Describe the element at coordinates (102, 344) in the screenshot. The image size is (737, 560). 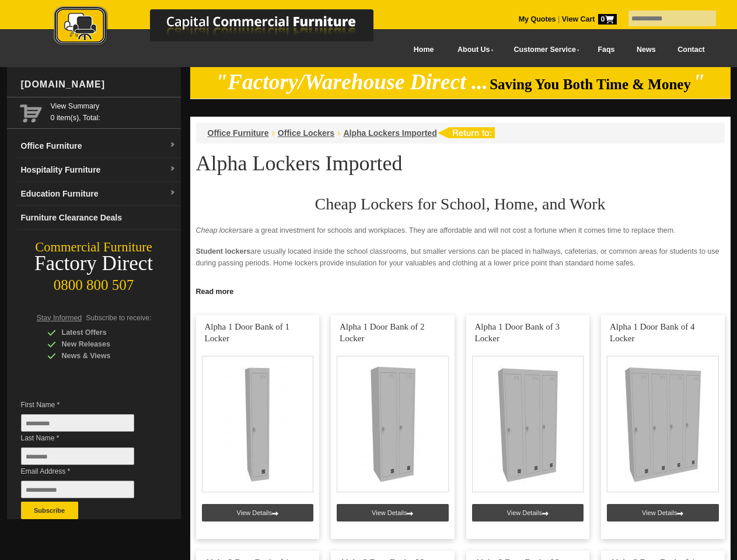
I see `div: New Releases` at that location.